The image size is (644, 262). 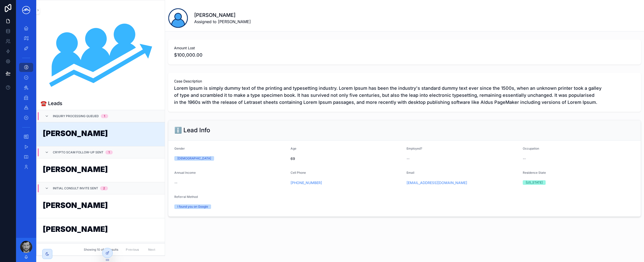 I want to click on span: Lorem Ipsum is simply dummy text of the printing and typesetting industry. Lorem Ipsum has been t..., so click(x=404, y=95).